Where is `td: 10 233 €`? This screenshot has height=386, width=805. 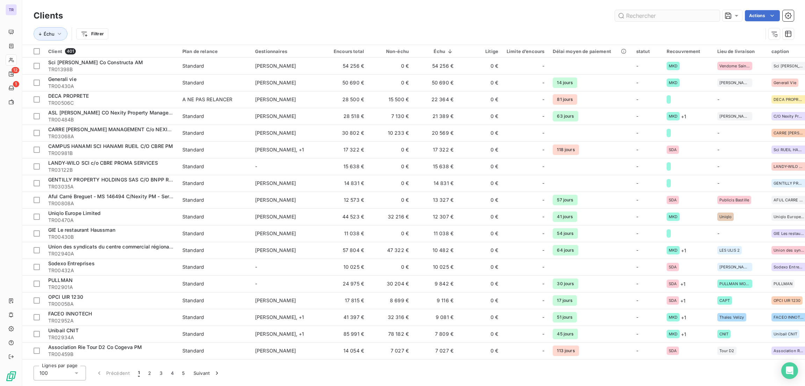
td: 10 233 € is located at coordinates (391, 133).